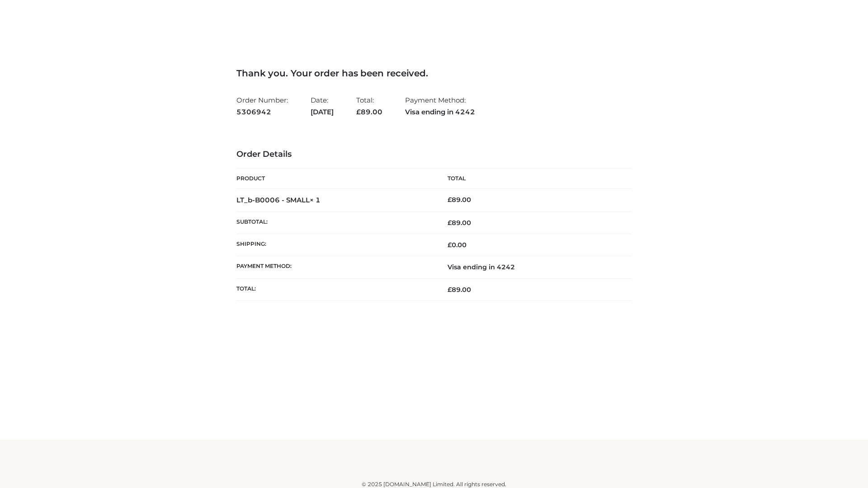 Image resolution: width=868 pixels, height=488 pixels. I want to click on bdi: 89.00, so click(459, 200).